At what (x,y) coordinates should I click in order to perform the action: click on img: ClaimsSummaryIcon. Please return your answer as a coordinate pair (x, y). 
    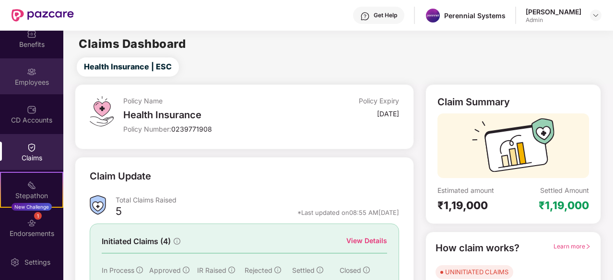
    Looking at the image, I should click on (98, 205).